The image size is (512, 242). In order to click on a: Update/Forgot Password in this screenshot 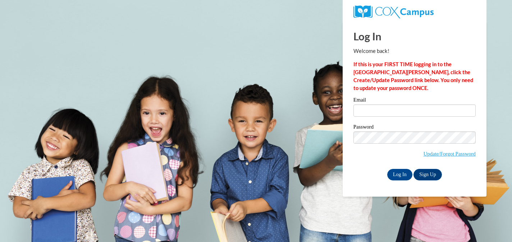, I will do `click(450, 154)`.